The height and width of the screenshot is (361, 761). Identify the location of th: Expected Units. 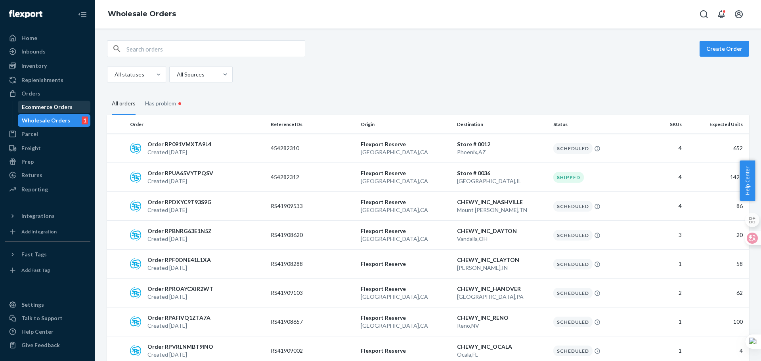
(717, 124).